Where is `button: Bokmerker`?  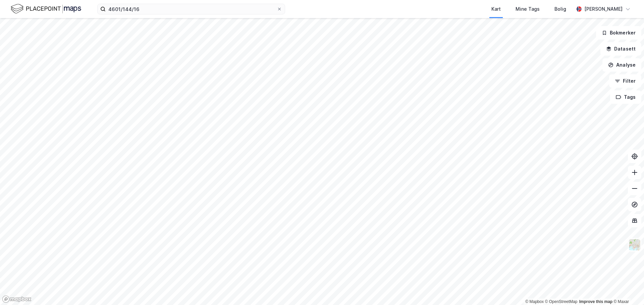 button: Bokmerker is located at coordinates (618, 33).